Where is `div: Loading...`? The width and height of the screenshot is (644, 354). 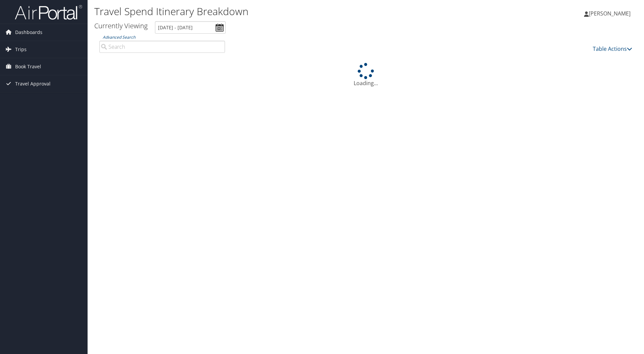 div: Loading... is located at coordinates (366, 75).